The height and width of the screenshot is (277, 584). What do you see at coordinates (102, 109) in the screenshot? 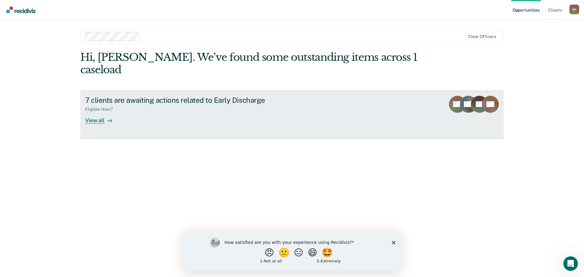
I see `div: Eligible Now : 7` at bounding box center [102, 109].